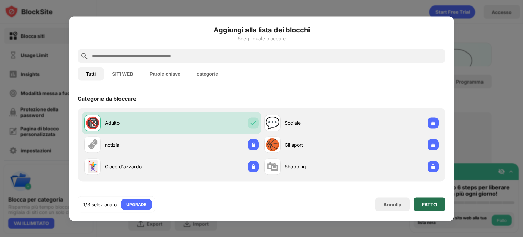  What do you see at coordinates (262, 30) in the screenshot?
I see `h6: Aggiungi alla lista dei blocchi` at bounding box center [262, 30].